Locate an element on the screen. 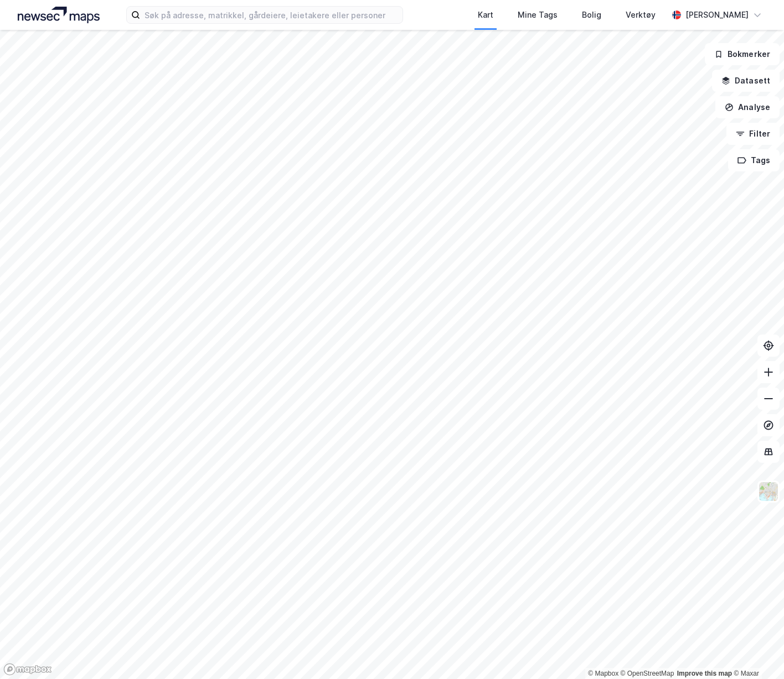  div: Mine Tags is located at coordinates (537, 15).